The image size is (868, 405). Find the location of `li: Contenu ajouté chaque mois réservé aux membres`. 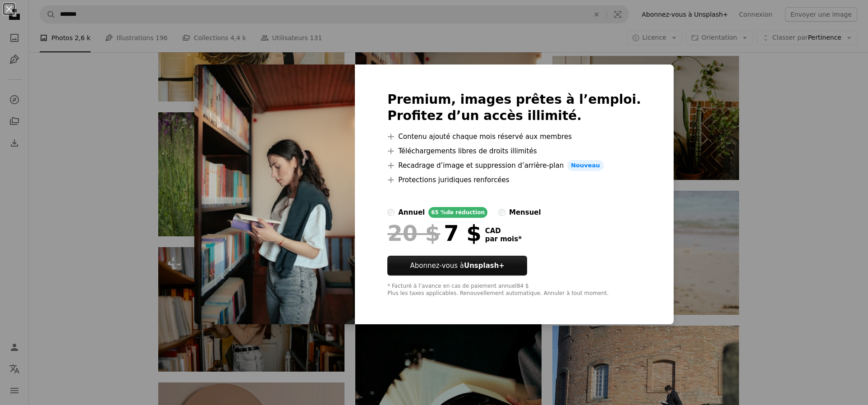

li: Contenu ajouté chaque mois réservé aux membres is located at coordinates (514, 137).